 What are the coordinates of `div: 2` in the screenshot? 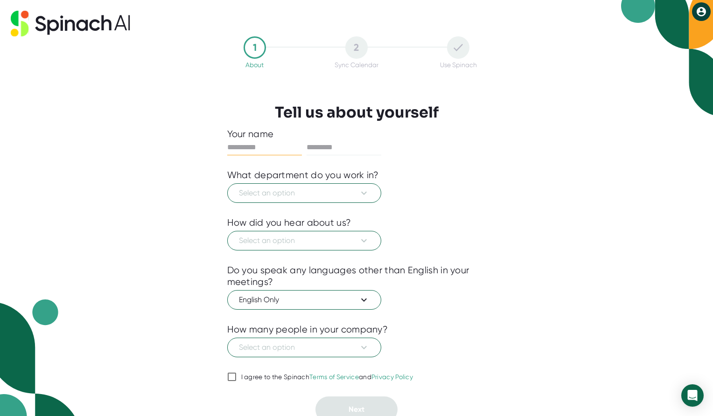 It's located at (356, 48).